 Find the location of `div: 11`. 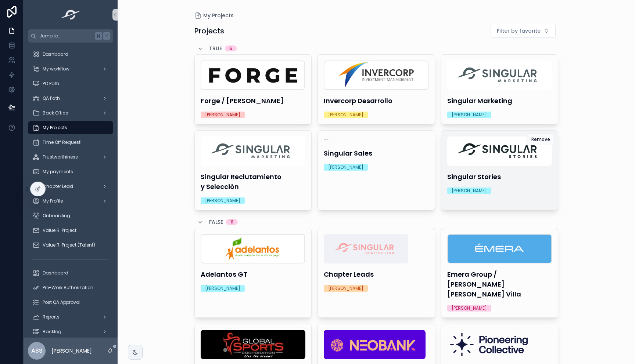

div: 11 is located at coordinates (232, 222).